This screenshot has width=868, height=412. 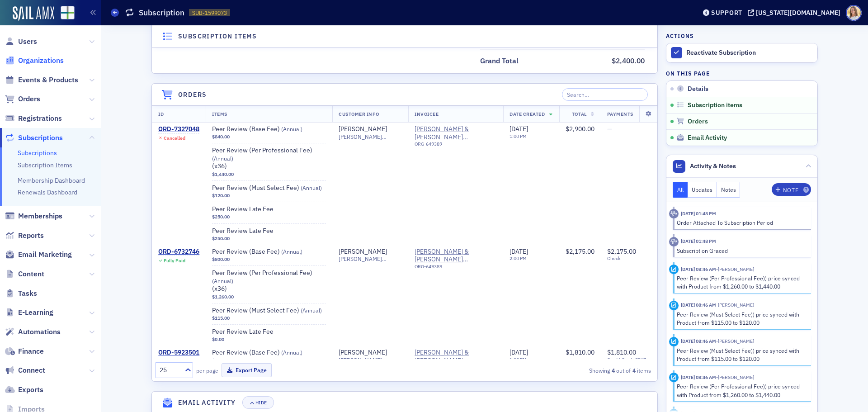 What do you see at coordinates (634, 370) in the screenshot?
I see `strong: 4` at bounding box center [634, 370].